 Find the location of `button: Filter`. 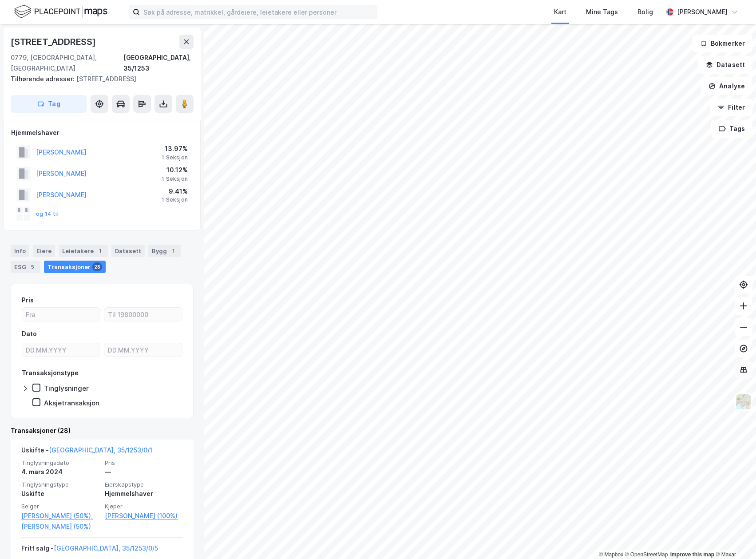

button: Filter is located at coordinates (731, 107).